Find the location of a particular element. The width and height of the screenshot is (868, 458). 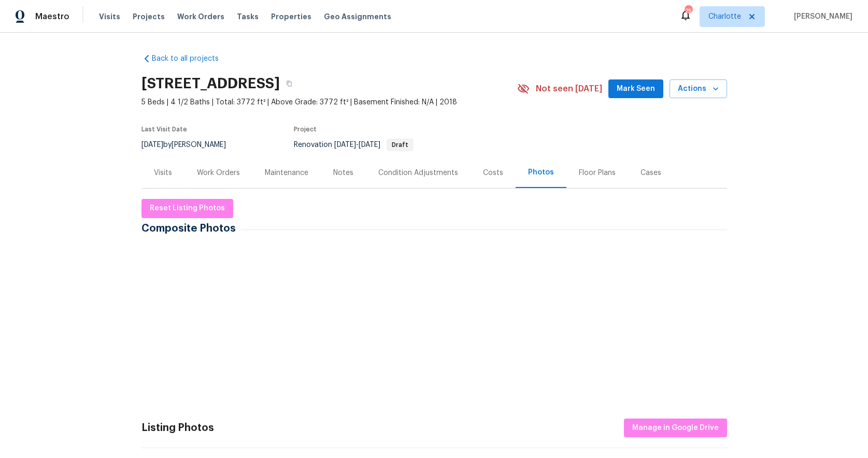

div: Work Orders is located at coordinates (218, 172).